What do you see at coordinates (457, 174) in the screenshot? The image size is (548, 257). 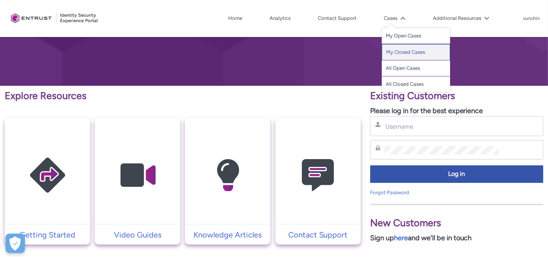 I see `button: Log in` at bounding box center [457, 174].